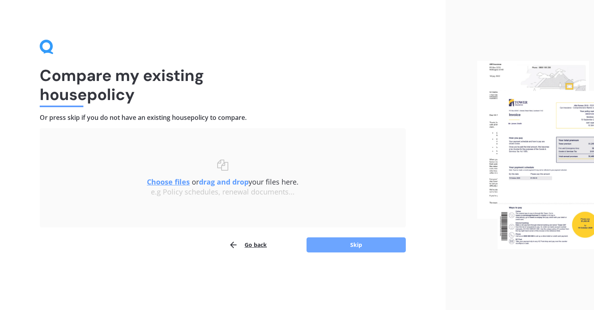 Image resolution: width=594 pixels, height=310 pixels. Describe the element at coordinates (223, 192) in the screenshot. I see `div: e.g Policy schedules, renewal documents...` at that location.